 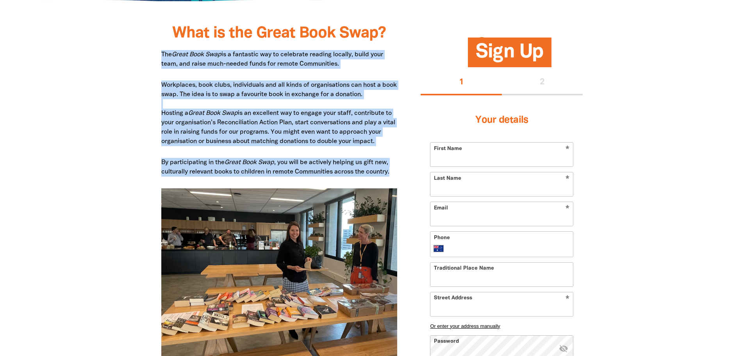 What do you see at coordinates (510, 55) in the screenshot?
I see `span: Sign Up` at bounding box center [510, 55].